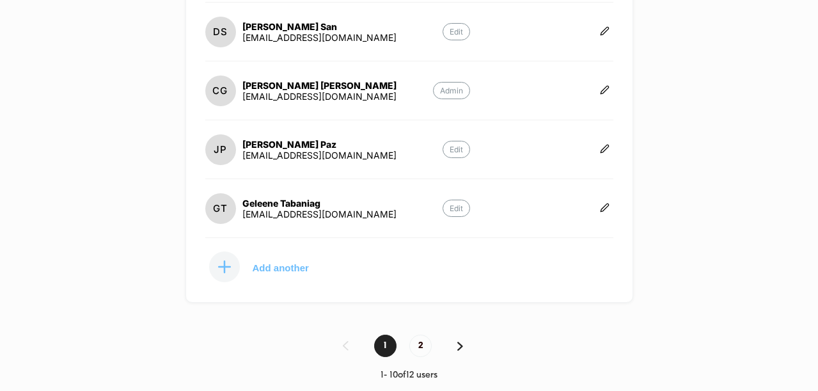  What do you see at coordinates (460, 346) in the screenshot?
I see `img: pagination forward` at bounding box center [460, 346].